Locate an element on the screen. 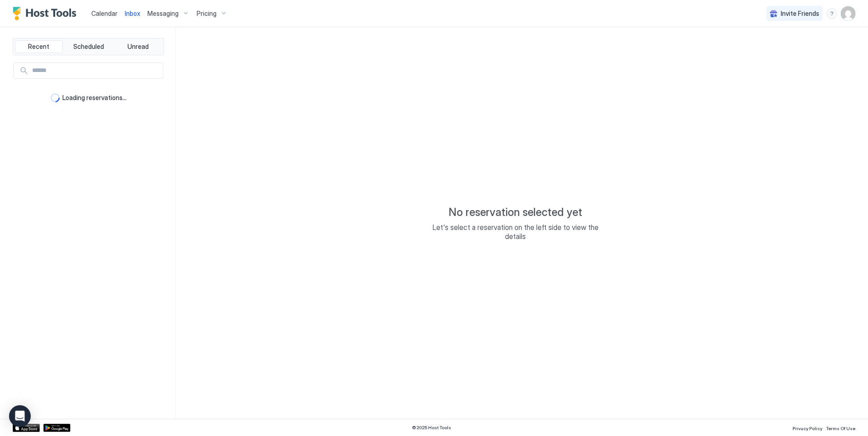 The image size is (868, 436). span: Let's select a reservation on the left side to view the details is located at coordinates (516, 232).